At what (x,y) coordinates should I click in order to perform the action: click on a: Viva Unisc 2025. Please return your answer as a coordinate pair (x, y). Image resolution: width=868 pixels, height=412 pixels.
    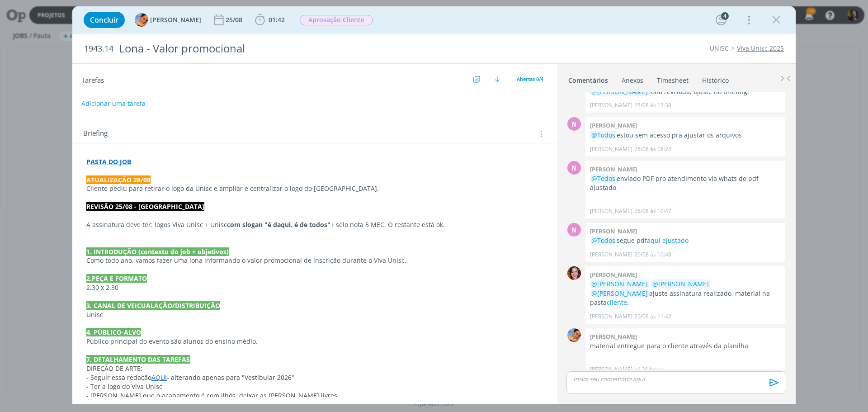
    Looking at the image, I should click on (760, 48).